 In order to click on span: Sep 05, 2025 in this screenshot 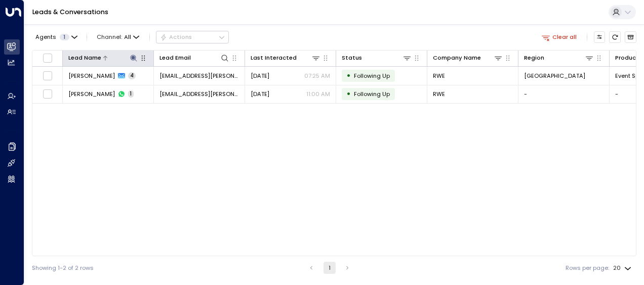, I will do `click(260, 76)`.